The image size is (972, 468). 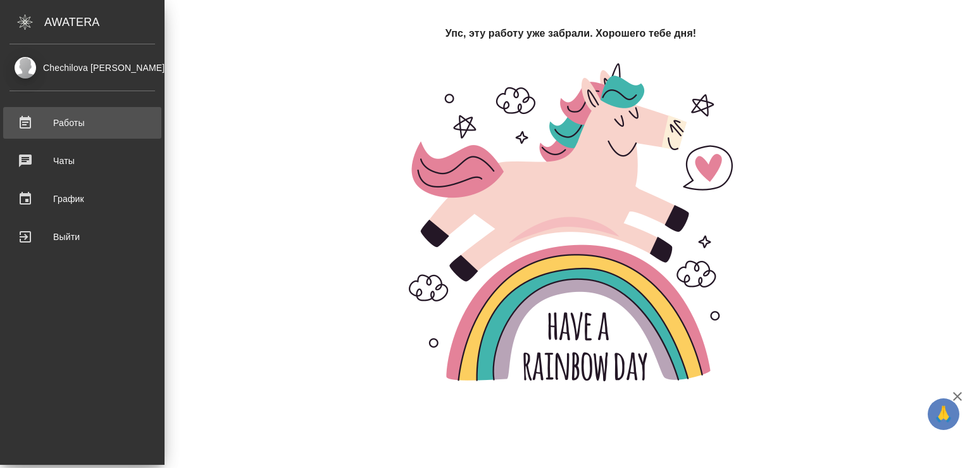 What do you see at coordinates (82, 199) in the screenshot?
I see `a: График` at bounding box center [82, 199].